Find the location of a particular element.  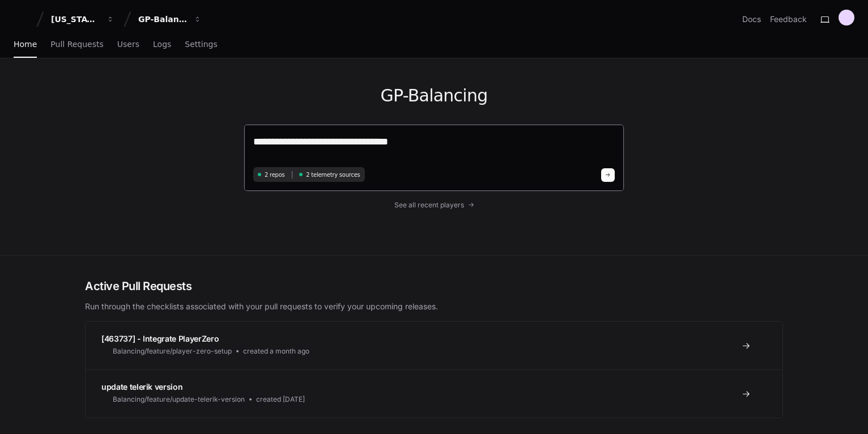

span: See all recent players is located at coordinates (429, 205).